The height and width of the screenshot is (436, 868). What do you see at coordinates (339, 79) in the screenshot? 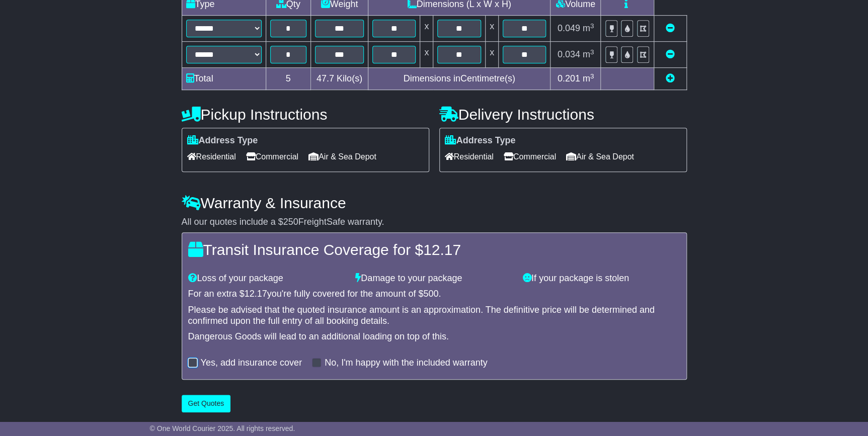
I see `td: Kilo(s)` at bounding box center [339, 79].